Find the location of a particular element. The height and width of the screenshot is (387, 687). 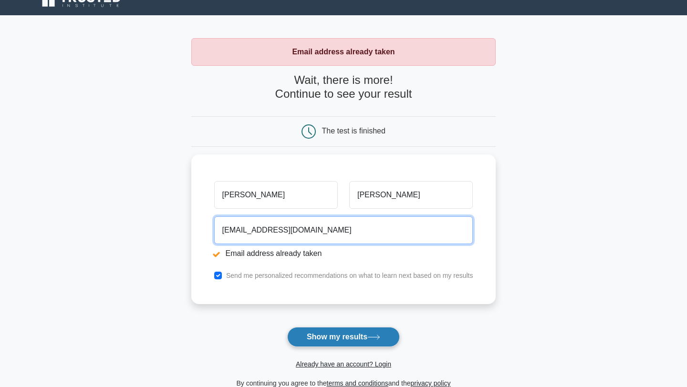

input: Email is located at coordinates (343, 230).